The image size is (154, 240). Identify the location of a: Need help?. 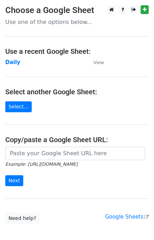
(22, 218).